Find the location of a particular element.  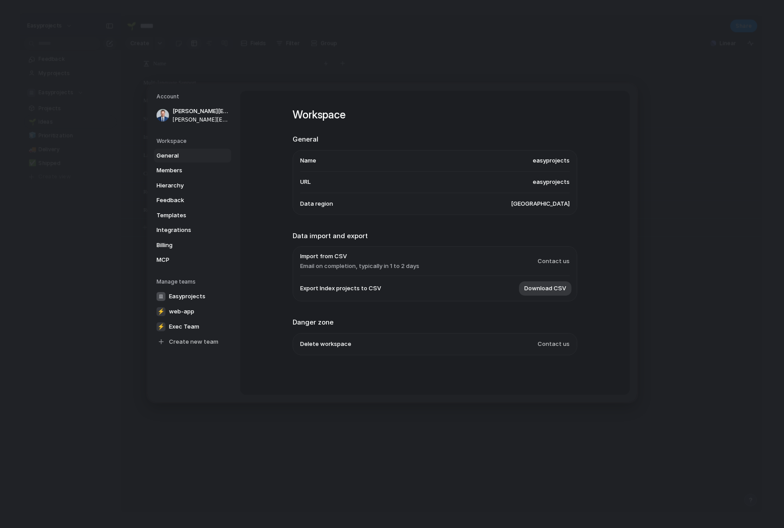

span: Billing is located at coordinates (185, 245).